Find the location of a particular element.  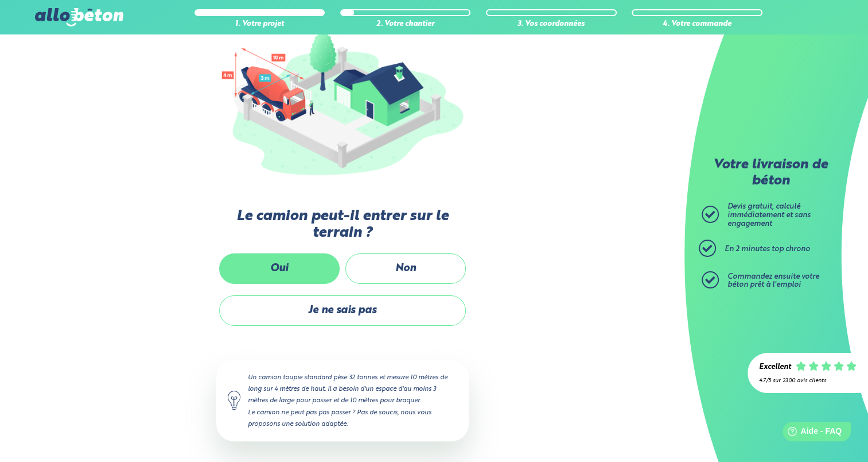

label: Le camion peut-il entrer sur le terrain ? is located at coordinates (343, 225).